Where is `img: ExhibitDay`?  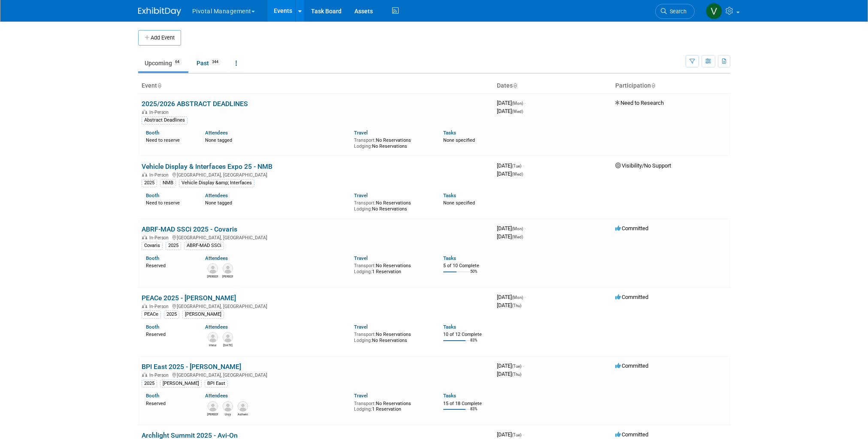
img: ExhibitDay is located at coordinates (160, 11).